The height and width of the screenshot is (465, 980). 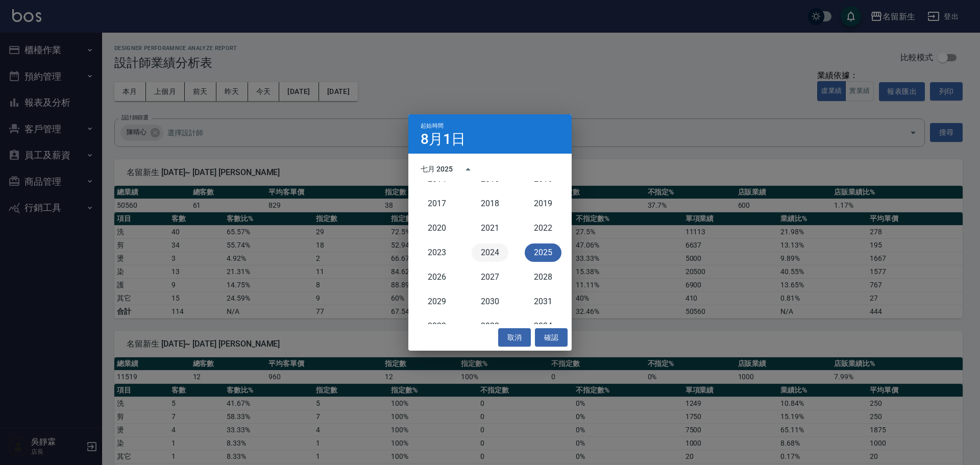 What do you see at coordinates (437, 228) in the screenshot?
I see `button: 2020` at bounding box center [437, 228].